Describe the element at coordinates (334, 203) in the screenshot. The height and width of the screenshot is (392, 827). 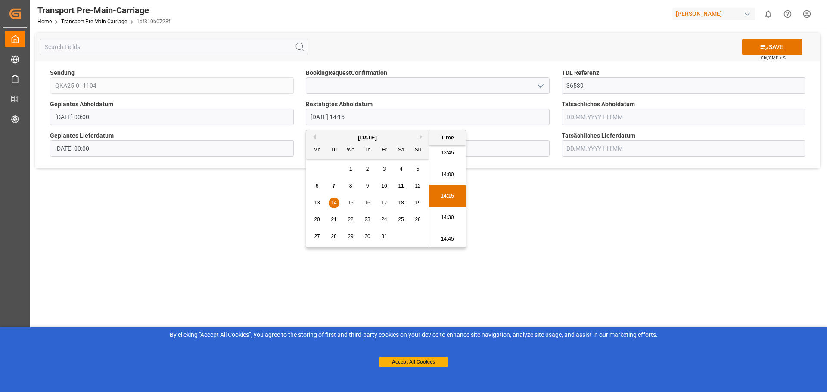
I see `div: Choose Tuesday, October 14th, 2025` at that location.